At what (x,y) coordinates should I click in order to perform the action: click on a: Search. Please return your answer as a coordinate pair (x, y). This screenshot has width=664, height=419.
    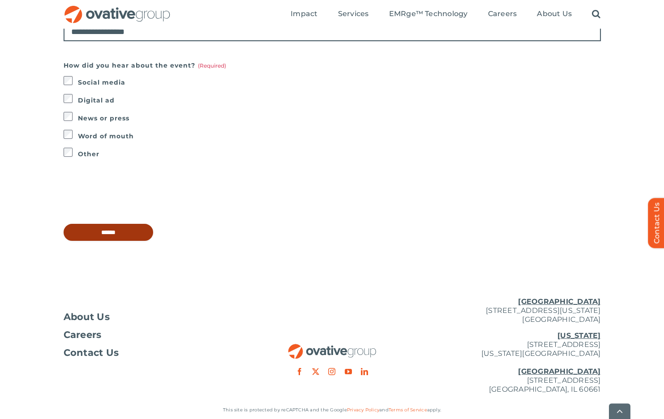
    Looking at the image, I should click on (596, 14).